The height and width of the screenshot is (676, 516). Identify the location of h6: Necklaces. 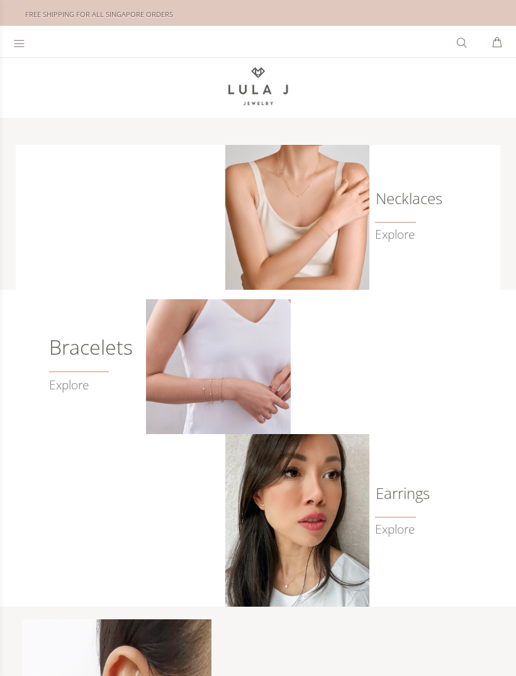
(392, 198).